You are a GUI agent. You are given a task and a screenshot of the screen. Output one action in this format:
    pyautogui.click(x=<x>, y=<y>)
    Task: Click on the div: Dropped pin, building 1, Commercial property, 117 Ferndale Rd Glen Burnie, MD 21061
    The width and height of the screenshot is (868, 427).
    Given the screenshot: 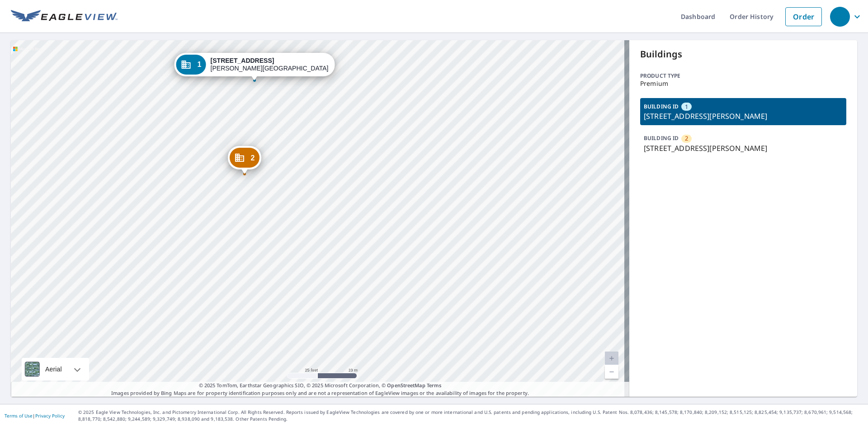 What is the action you would take?
    pyautogui.click(x=255, y=67)
    